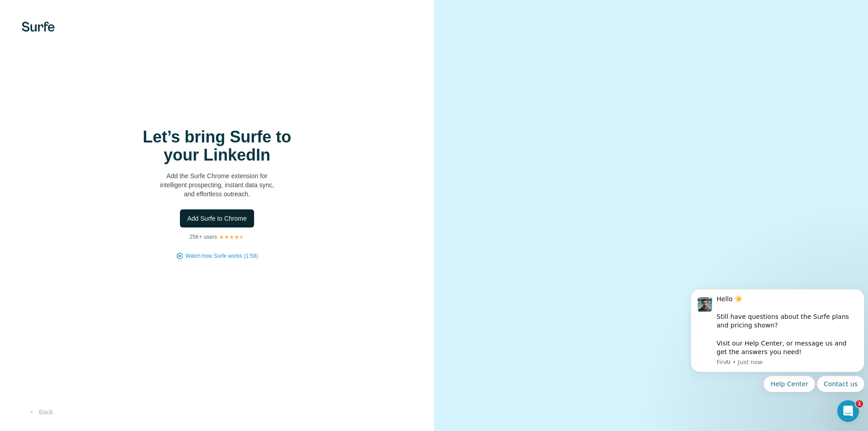 Image resolution: width=868 pixels, height=431 pixels. I want to click on h1: Let’s bring Surfe to your LinkedIn, so click(217, 146).